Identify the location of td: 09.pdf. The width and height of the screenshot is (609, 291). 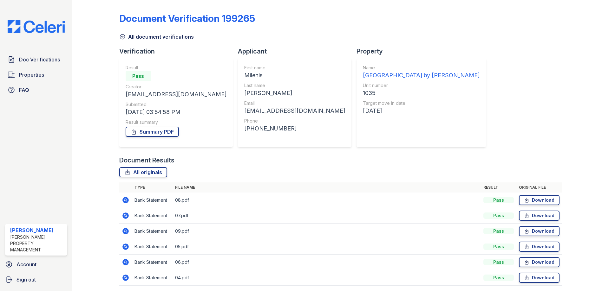
(327, 232).